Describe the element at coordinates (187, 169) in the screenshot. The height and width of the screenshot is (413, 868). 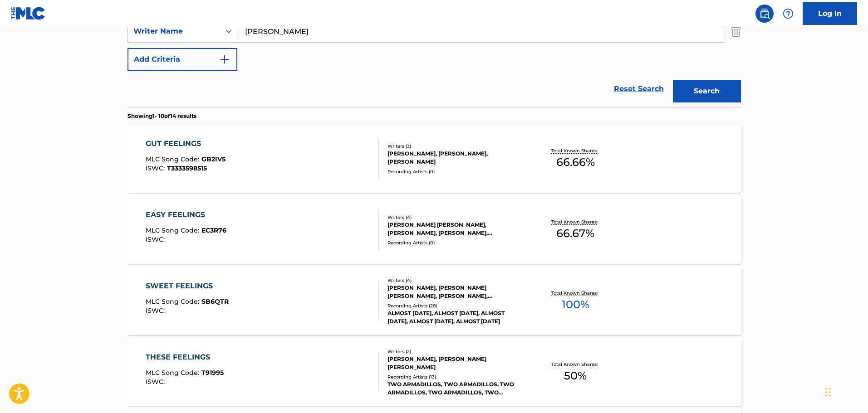
I see `span: T3333598515` at that location.